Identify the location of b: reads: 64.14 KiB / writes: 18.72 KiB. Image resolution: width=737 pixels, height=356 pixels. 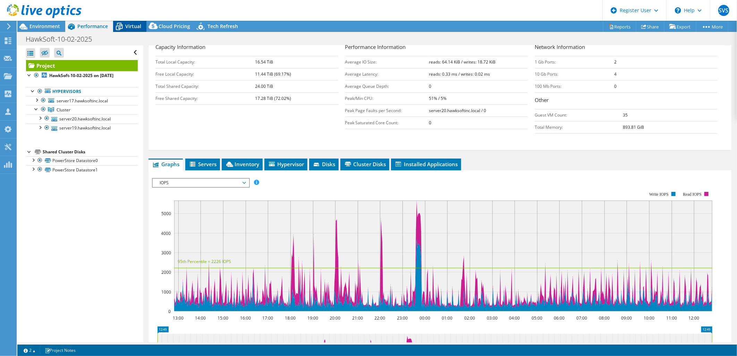
(462, 62).